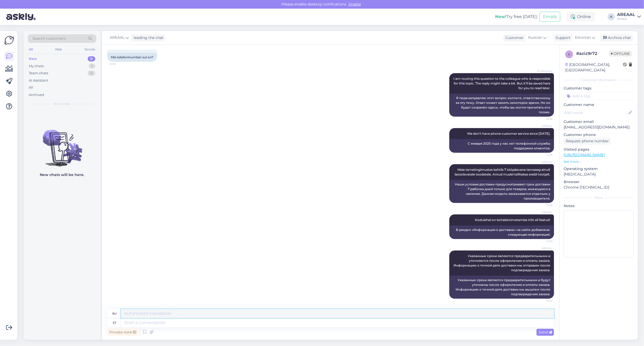 This screenshot has height=346, width=644. Describe the element at coordinates (626, 14) in the screenshot. I see `div: AREAAL` at that location.